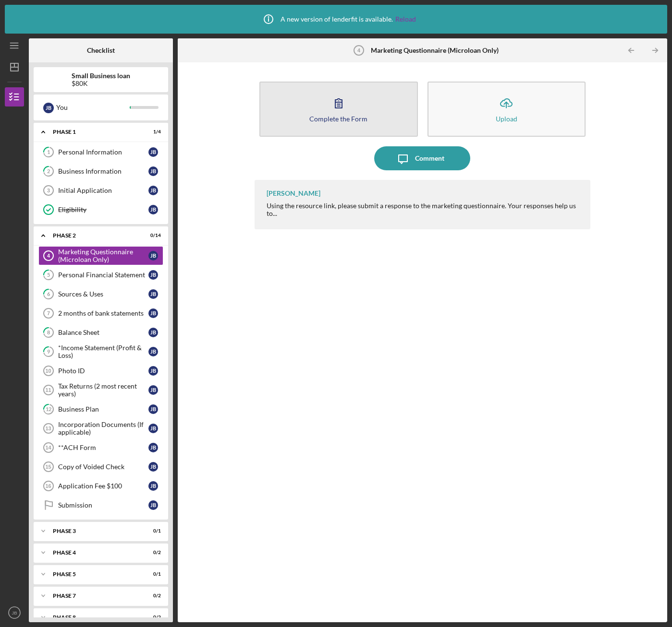 This screenshot has height=627, width=672. Describe the element at coordinates (406, 19) in the screenshot. I see `a: Reload` at that location.